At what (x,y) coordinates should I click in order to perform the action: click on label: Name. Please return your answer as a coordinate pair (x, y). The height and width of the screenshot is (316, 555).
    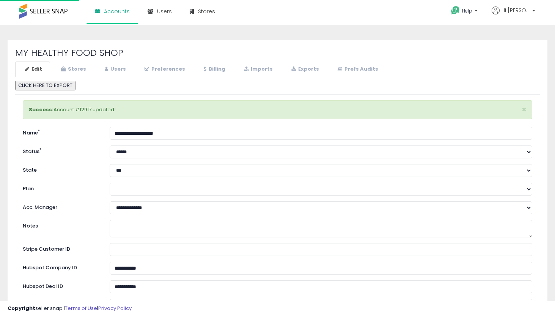
    Looking at the image, I should click on (60, 132).